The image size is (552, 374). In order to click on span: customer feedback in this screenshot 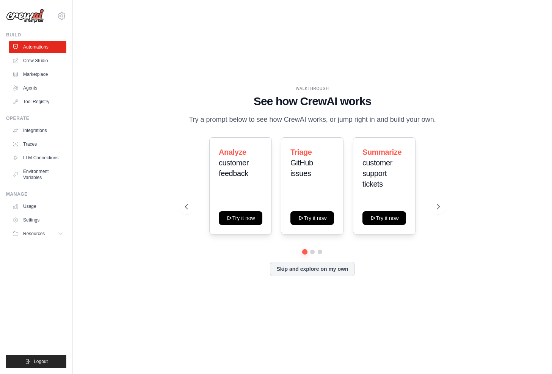, I will do `click(234, 168)`.